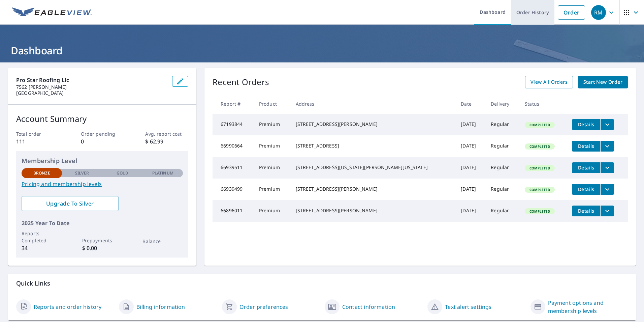 The image size is (644, 322). What do you see at coordinates (41, 173) in the screenshot?
I see `p: Bronze` at bounding box center [41, 173].